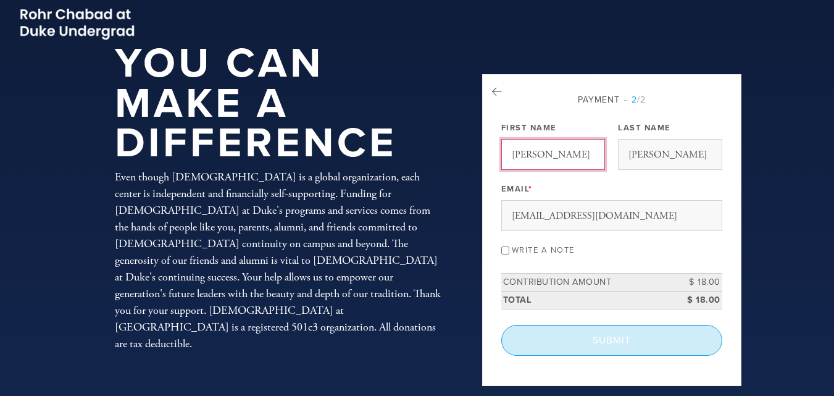 Image resolution: width=834 pixels, height=396 pixels. I want to click on td: Contribution Amount, so click(584, 282).